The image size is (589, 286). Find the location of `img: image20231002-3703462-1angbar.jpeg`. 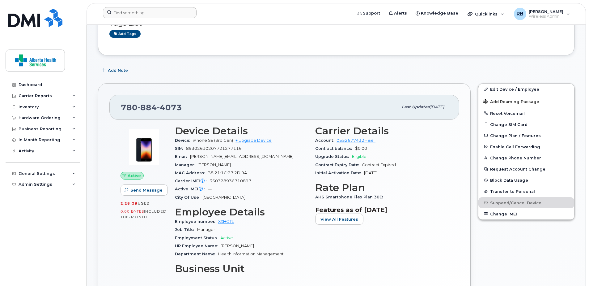

img: image20231002-3703462-1angbar.jpeg is located at coordinates (144, 147).